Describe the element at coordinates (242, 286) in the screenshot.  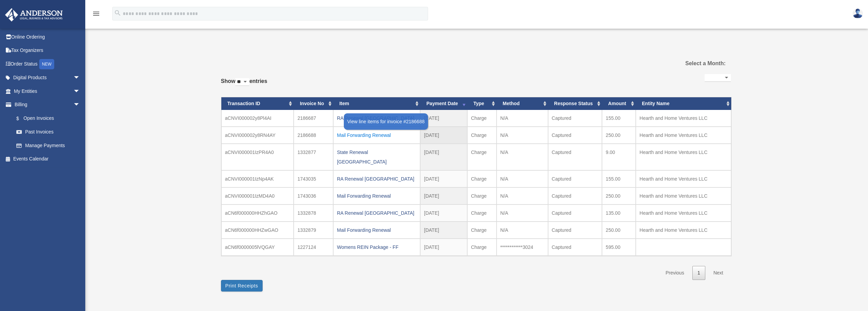
I see `button: Print Receipts` at that location.